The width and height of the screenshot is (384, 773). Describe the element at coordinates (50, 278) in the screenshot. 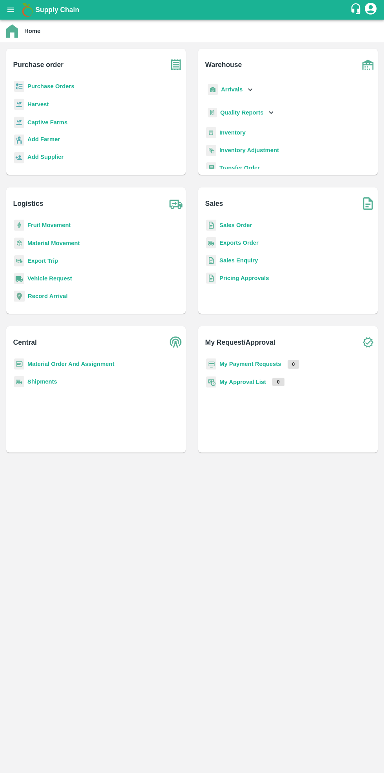

I see `b: Vehicle Request` at that location.